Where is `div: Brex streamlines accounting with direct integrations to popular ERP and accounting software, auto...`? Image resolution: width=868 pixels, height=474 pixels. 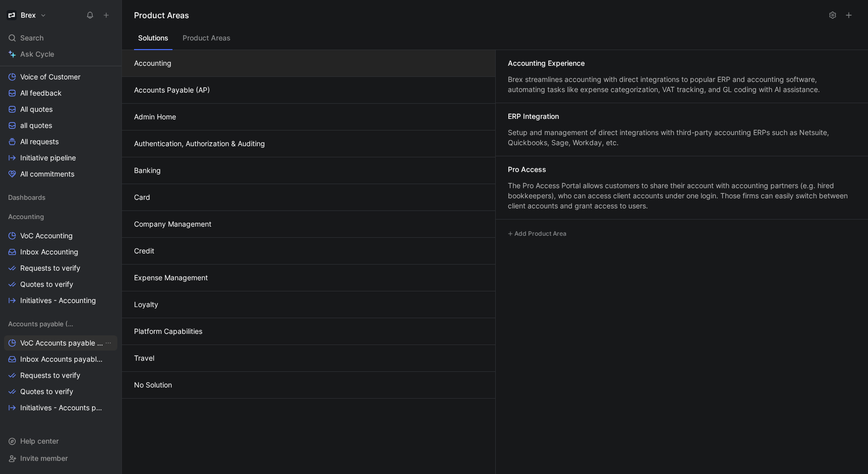 div: Brex streamlines accounting with direct integrations to popular ERP and accounting software, auto... is located at coordinates (681, 85).